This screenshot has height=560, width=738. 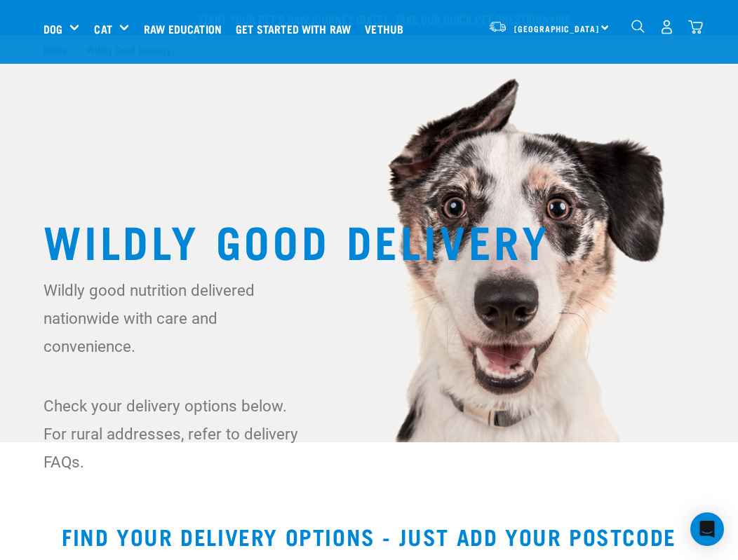 What do you see at coordinates (387, 28) in the screenshot?
I see `a: Vethub` at bounding box center [387, 28].